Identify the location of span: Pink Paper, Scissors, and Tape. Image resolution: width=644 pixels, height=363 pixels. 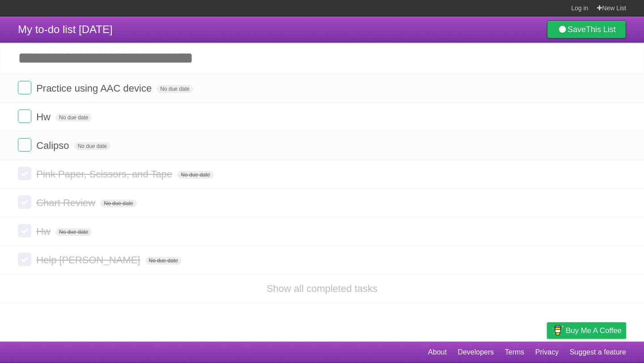
(105, 174).